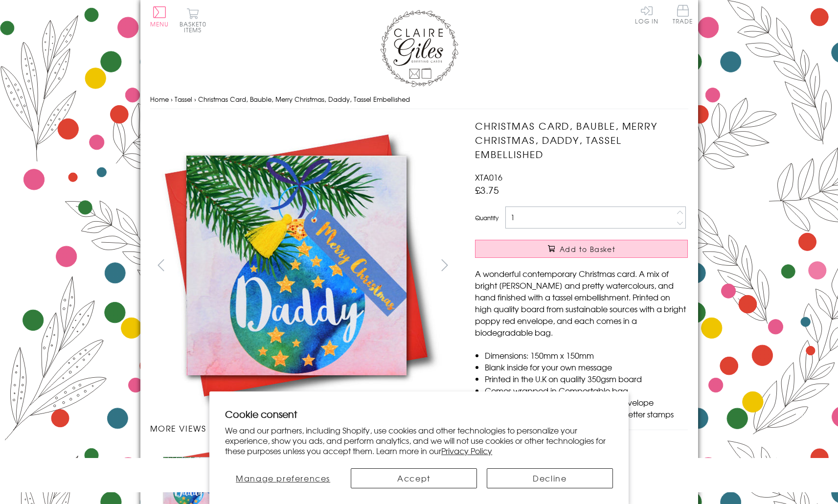 The image size is (838, 504). I want to click on button: Decline, so click(550, 478).